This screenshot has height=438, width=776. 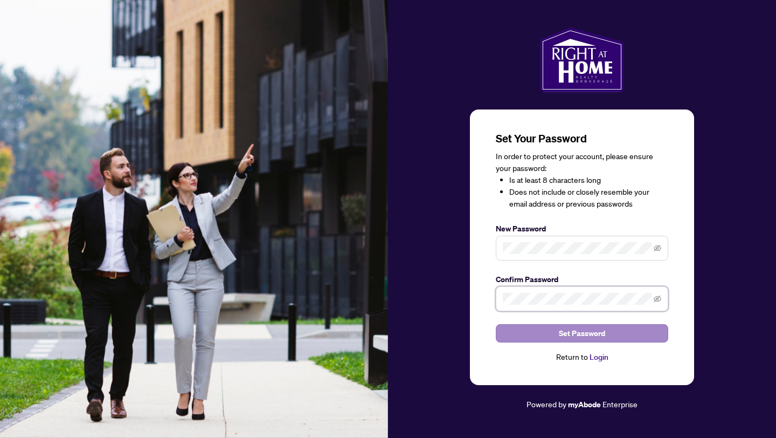 I want to click on div: Return to, so click(x=582, y=357).